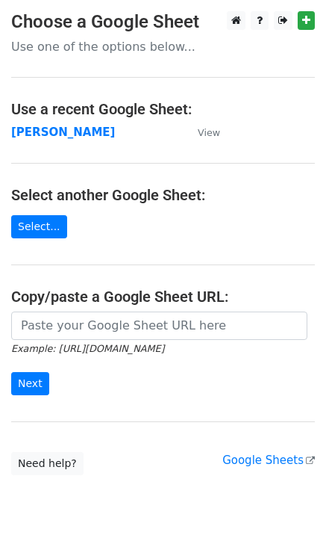  Describe the element at coordinates (159, 326) in the screenshot. I see `input: Paste your Google Sheet URL here` at that location.